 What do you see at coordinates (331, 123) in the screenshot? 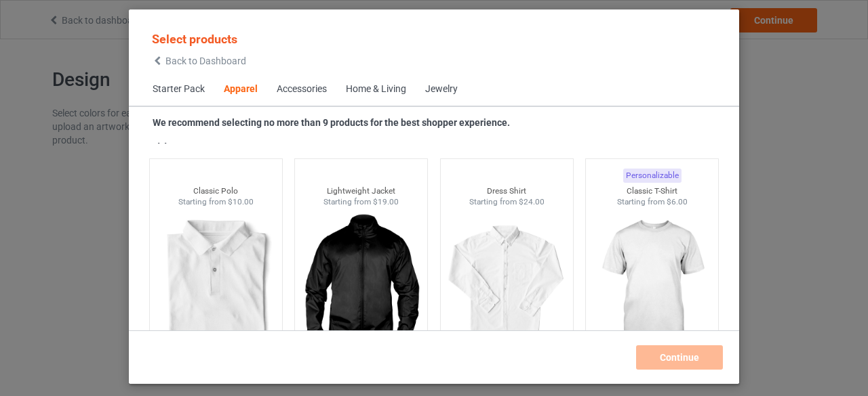
I see `strong: We recommend selecting no more than 9 products for the best shopper experience.` at bounding box center [331, 123].